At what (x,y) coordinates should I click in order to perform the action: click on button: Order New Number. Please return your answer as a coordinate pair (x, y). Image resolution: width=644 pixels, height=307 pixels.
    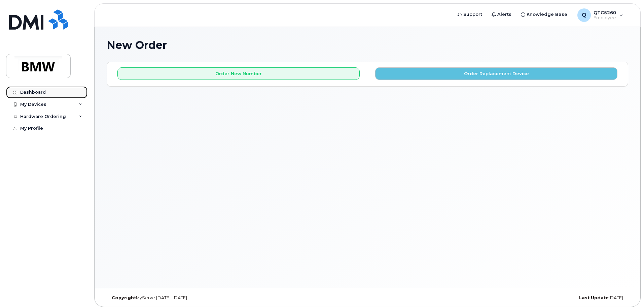
    Looking at the image, I should click on (239, 73).